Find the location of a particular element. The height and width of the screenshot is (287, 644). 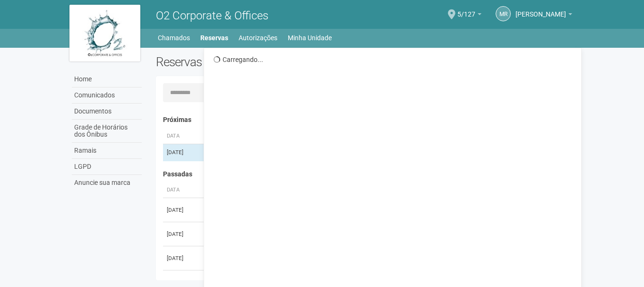

a: LGPD is located at coordinates (107, 166).